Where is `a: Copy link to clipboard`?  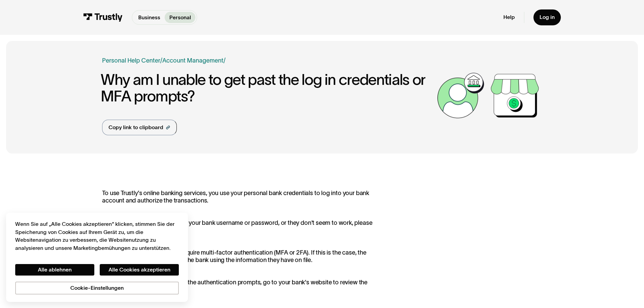
a: Copy link to clipboard is located at coordinates (139, 128).